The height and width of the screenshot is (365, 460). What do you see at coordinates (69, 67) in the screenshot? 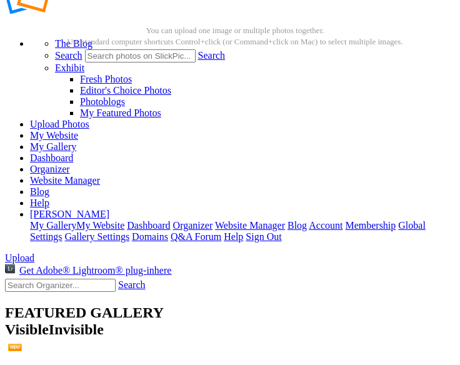
I see `a: Exhibit` at bounding box center [69, 67].